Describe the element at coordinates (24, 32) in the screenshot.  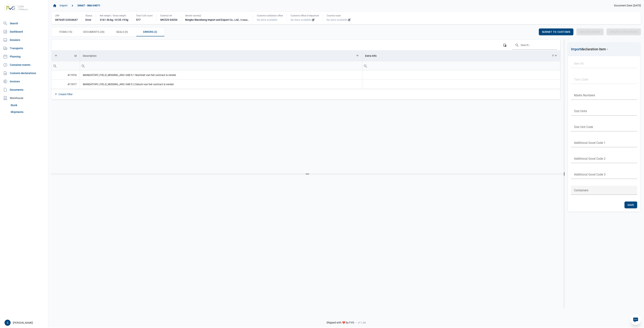
I see `a: Dashboard` at that location.